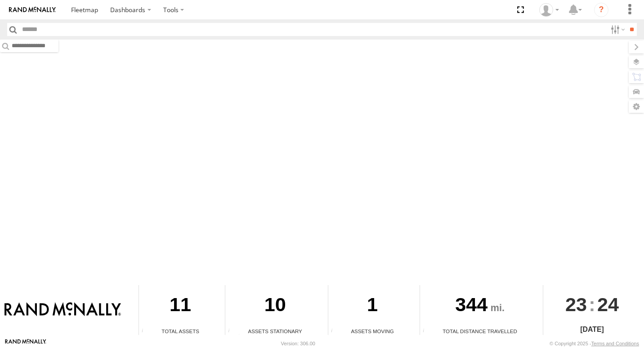 The height and width of the screenshot is (348, 644). I want to click on img: Rand McNally, so click(63, 309).